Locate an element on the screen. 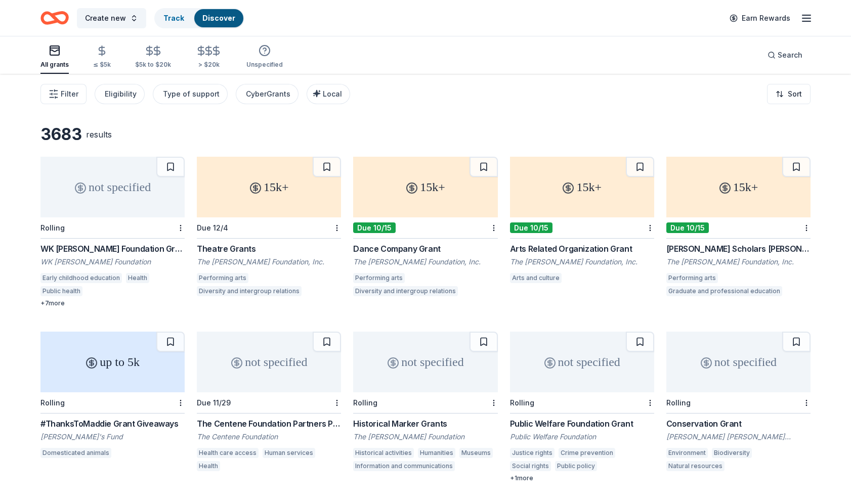  div: results is located at coordinates (98, 135).